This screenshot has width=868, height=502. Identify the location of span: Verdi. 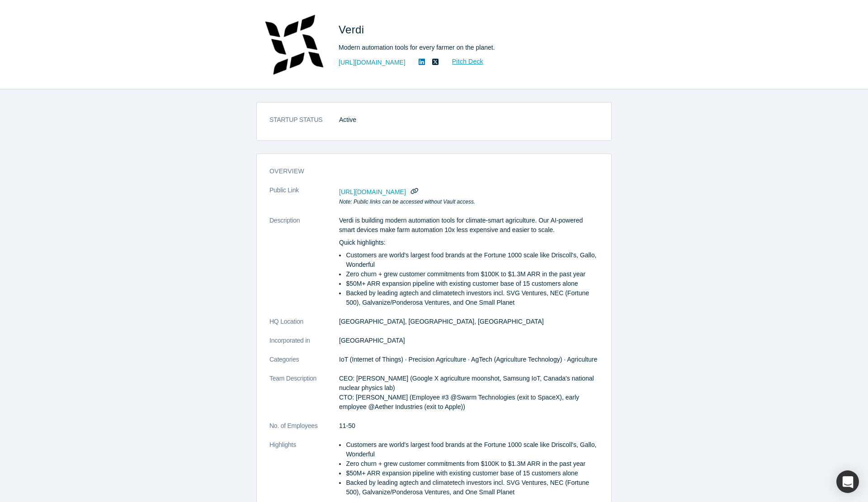
(353, 29).